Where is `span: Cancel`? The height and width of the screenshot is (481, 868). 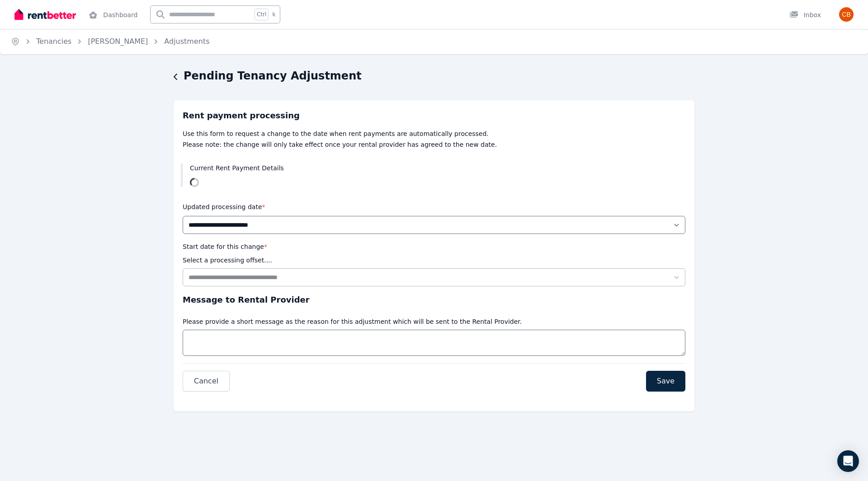 span: Cancel is located at coordinates (206, 381).